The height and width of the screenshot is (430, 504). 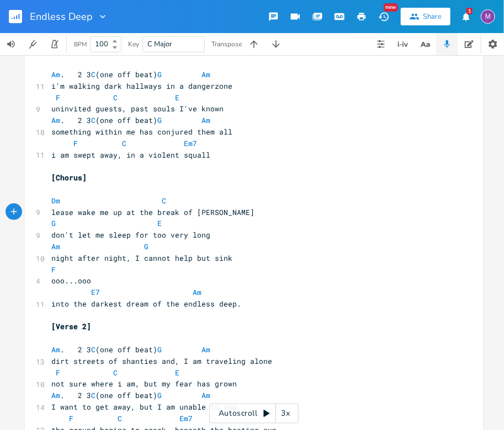 I want to click on span: don't let me sleep for too very long, so click(x=131, y=235).